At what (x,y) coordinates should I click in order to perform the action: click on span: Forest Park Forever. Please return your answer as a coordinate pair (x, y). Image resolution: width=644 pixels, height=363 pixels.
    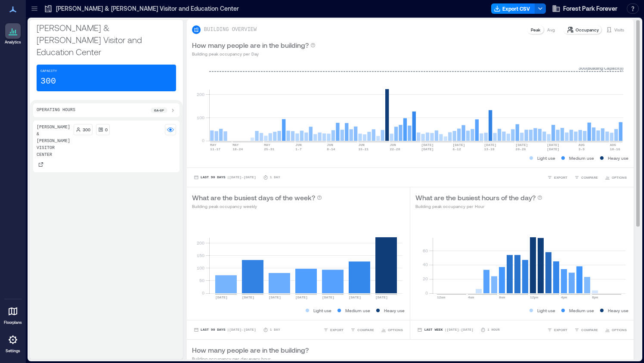
    Looking at the image, I should click on (590, 9).